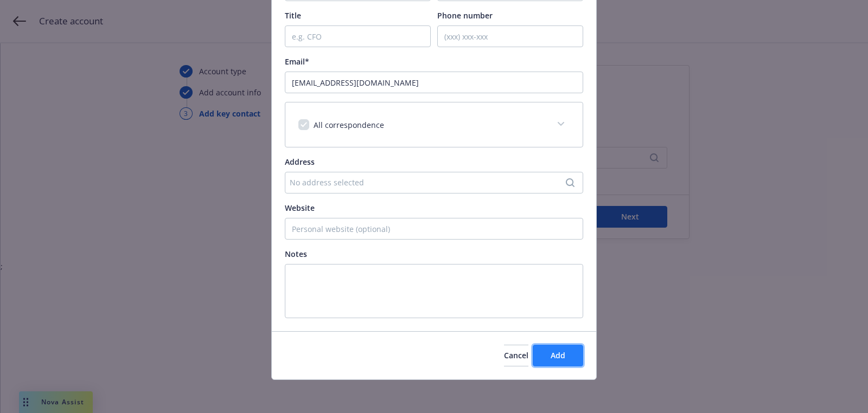 Image resolution: width=868 pixels, height=413 pixels. Describe the element at coordinates (297, 61) in the screenshot. I see `span: Email*` at that location.